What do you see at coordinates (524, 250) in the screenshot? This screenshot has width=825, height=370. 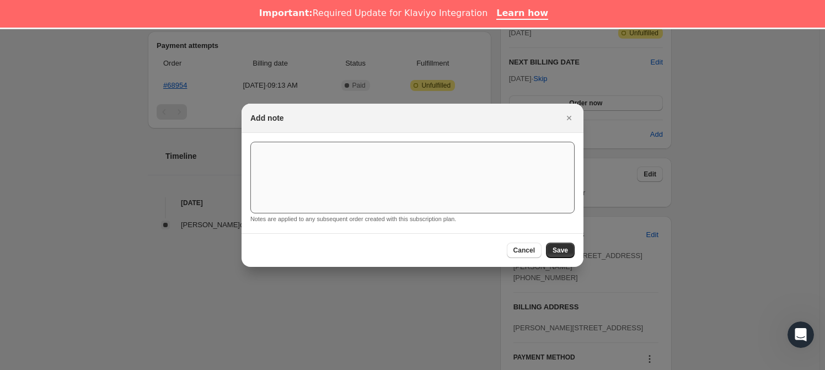 I see `span: Cancel` at bounding box center [524, 250].